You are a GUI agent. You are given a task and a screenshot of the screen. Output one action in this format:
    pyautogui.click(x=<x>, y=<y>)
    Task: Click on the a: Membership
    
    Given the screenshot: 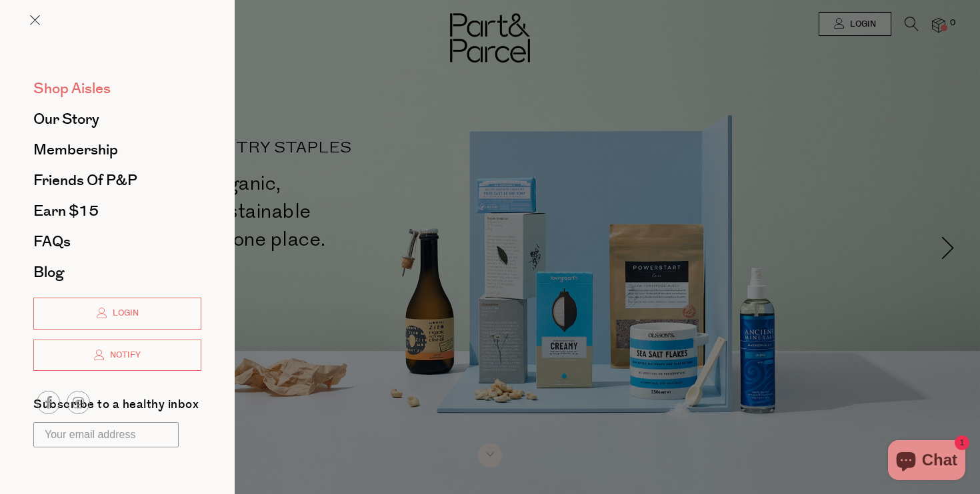 What is the action you would take?
    pyautogui.click(x=117, y=150)
    